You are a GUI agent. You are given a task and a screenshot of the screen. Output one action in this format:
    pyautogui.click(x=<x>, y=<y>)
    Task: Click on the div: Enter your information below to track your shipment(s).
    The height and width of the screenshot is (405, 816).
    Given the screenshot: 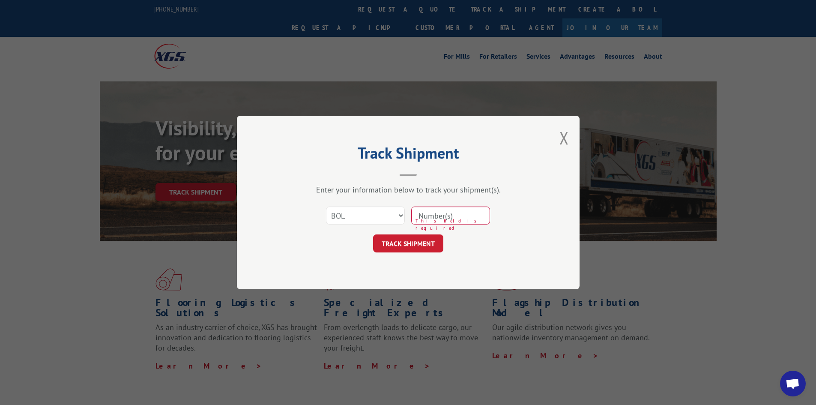 What is the action you would take?
    pyautogui.click(x=408, y=189)
    